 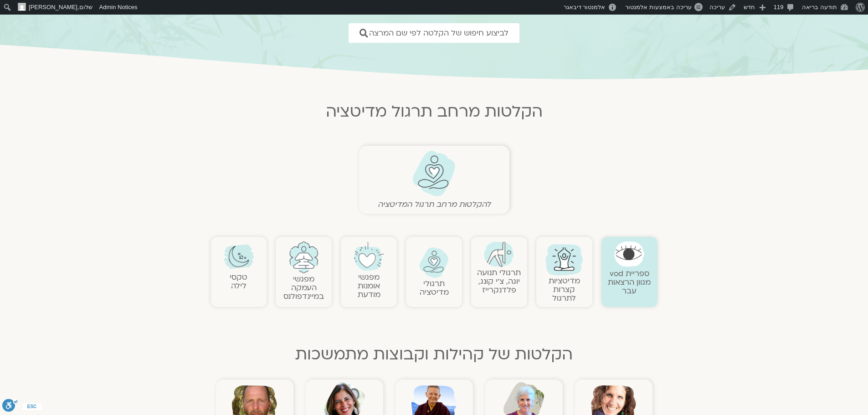 I want to click on figcaption: להקלטות מרחב תרגול המדיטציה, so click(x=434, y=204).